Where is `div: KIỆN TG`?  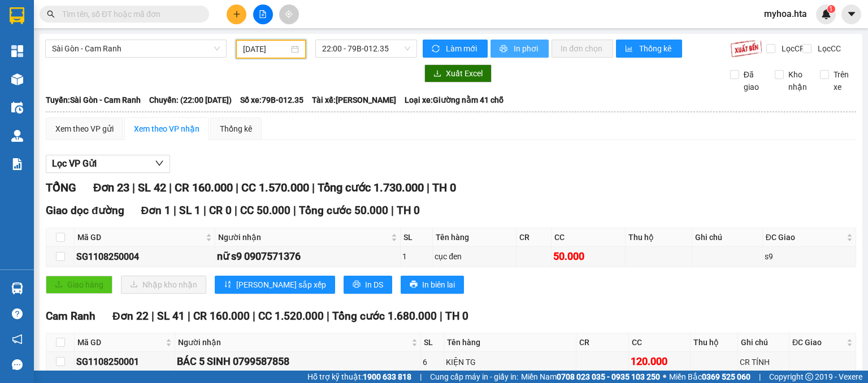 div: KIỆN TG is located at coordinates (510, 362).